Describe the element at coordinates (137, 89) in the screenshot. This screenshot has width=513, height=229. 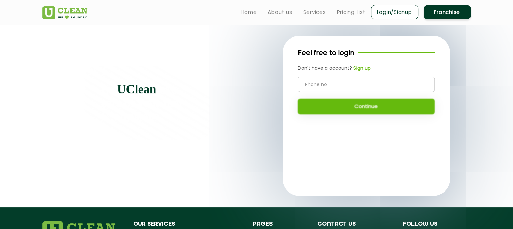
I see `b: UClean` at that location.